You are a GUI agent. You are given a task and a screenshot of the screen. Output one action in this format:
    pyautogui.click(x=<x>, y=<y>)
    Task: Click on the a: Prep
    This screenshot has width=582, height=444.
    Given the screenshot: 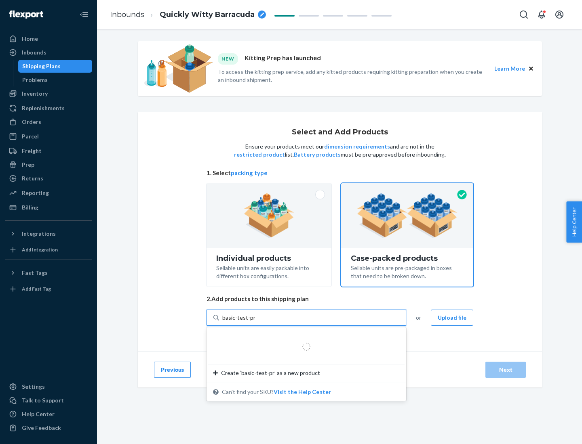 What is the action you would take?
    pyautogui.click(x=48, y=165)
    